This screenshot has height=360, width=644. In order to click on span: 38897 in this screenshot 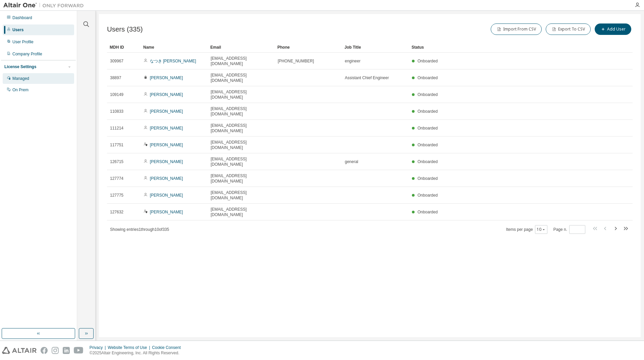, I will do `click(115, 78)`.